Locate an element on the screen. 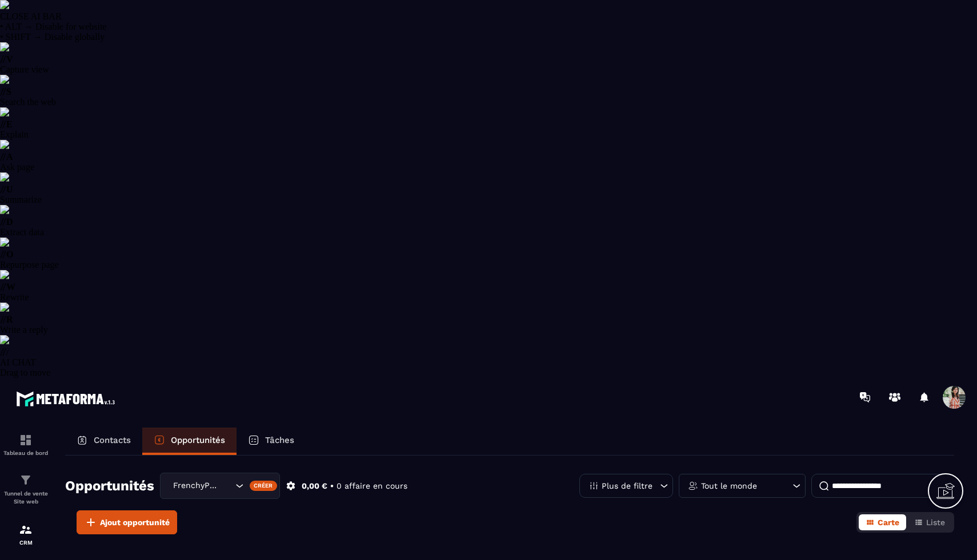 The height and width of the screenshot is (560, 977). div: Search for option is located at coordinates (220, 486).